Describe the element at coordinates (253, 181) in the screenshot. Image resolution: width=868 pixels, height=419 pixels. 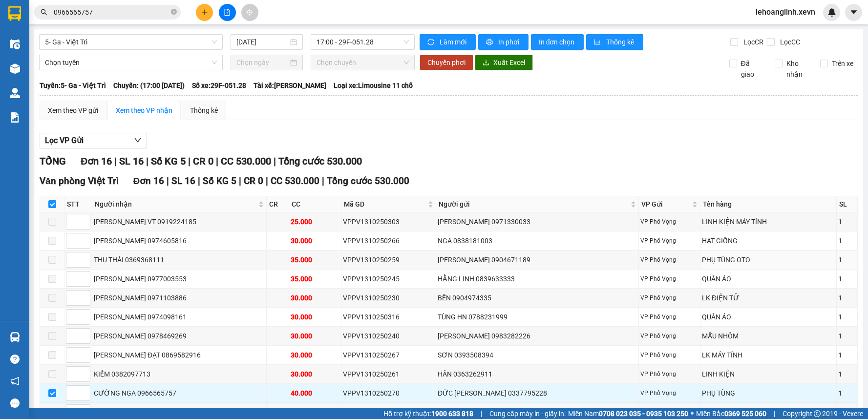
I see `span: CR 0` at that location.